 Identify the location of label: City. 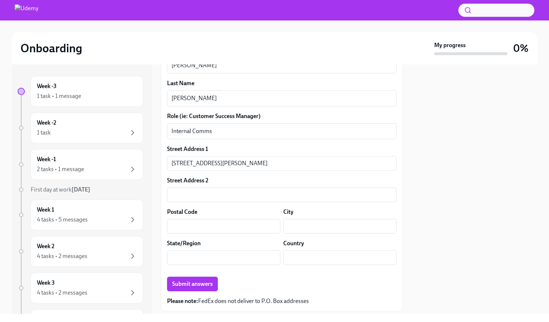
(288, 212).